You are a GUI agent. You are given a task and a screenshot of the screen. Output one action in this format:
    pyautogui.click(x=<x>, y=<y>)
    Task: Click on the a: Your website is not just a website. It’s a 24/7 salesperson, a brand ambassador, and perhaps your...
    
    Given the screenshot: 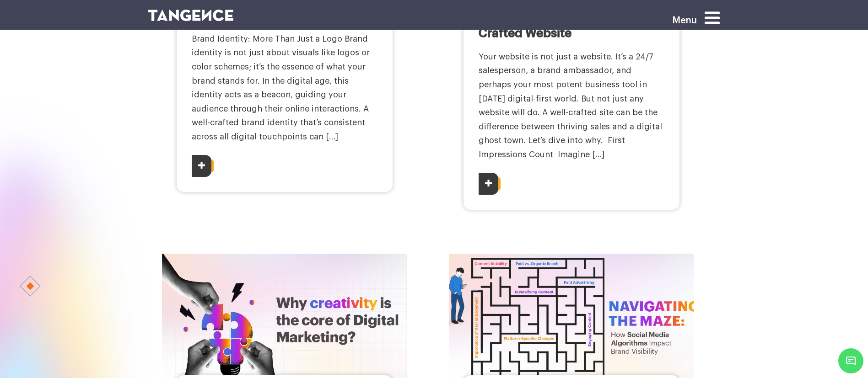 What is the action you would take?
    pyautogui.click(x=570, y=106)
    